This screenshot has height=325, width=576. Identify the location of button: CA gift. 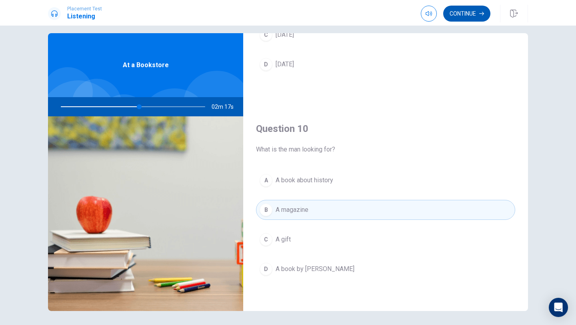
(386, 240).